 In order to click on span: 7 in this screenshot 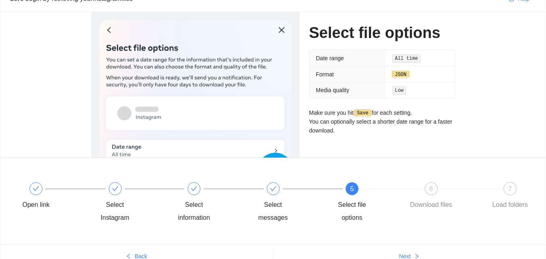, I will do `click(510, 189)`.